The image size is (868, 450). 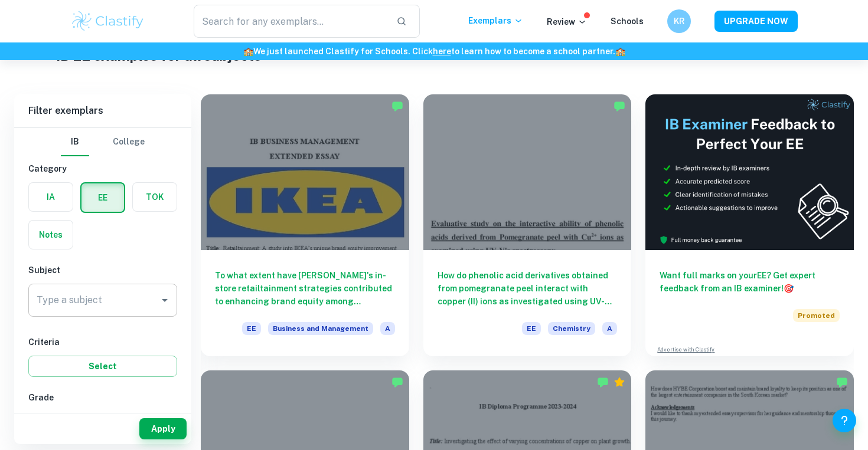 What do you see at coordinates (816, 316) in the screenshot?
I see `span: Promoted` at bounding box center [816, 316].